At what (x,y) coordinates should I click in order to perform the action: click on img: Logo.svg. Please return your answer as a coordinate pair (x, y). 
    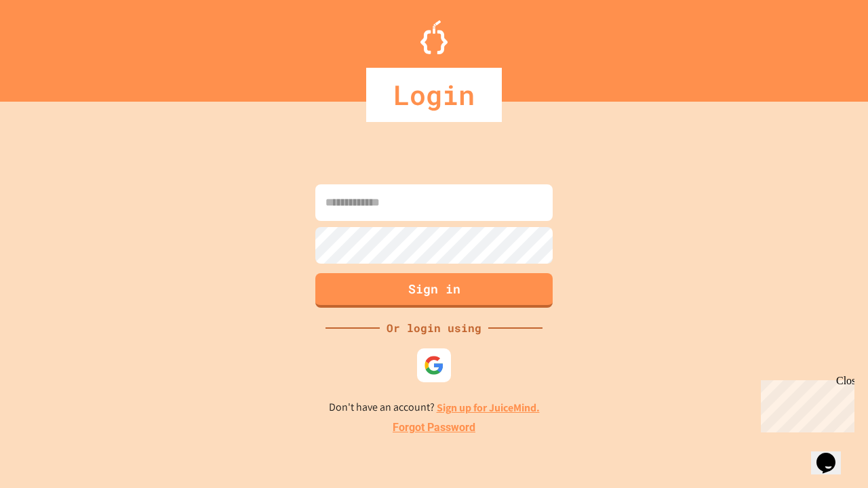
    Looking at the image, I should click on (434, 38).